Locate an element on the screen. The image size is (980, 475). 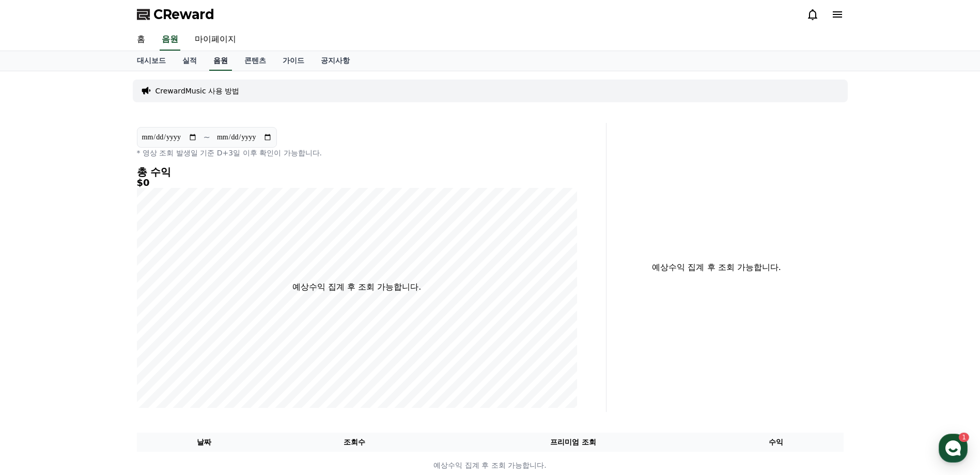
a: 실적 is located at coordinates (190, 61).